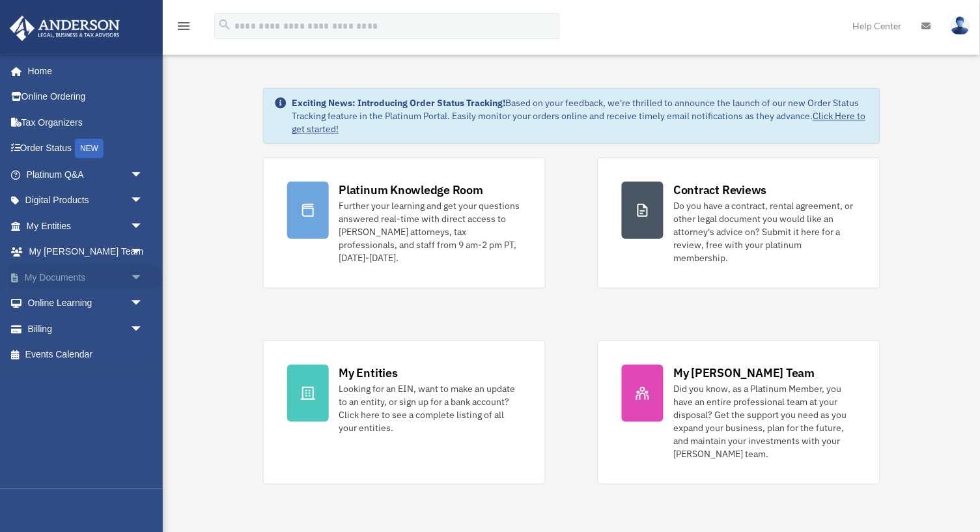  What do you see at coordinates (86, 329) in the screenshot?
I see `a: Billingarrow_drop_down` at bounding box center [86, 329].